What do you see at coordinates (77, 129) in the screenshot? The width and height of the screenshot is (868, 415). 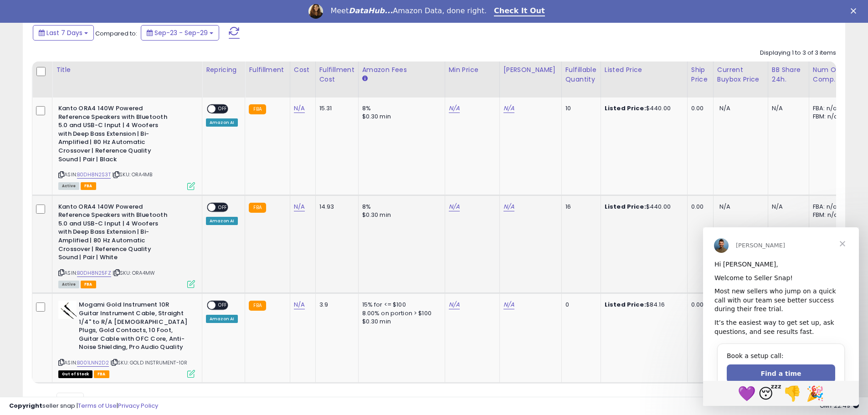 I see `div: Book a setup call:` at bounding box center [77, 129].